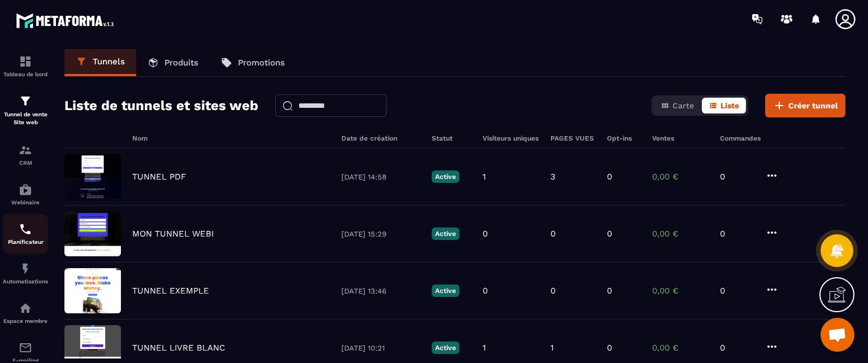  I want to click on p: Tunnel de vente Site web, so click(26, 118).